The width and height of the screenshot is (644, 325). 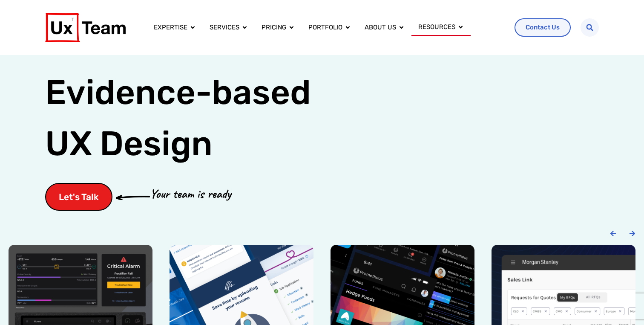 What do you see at coordinates (129, 144) in the screenshot?
I see `span: UX Design` at bounding box center [129, 144].